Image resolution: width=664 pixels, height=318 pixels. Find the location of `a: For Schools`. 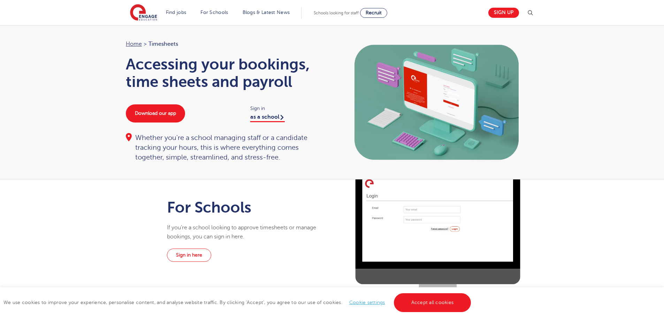

a: For Schools is located at coordinates (214, 12).